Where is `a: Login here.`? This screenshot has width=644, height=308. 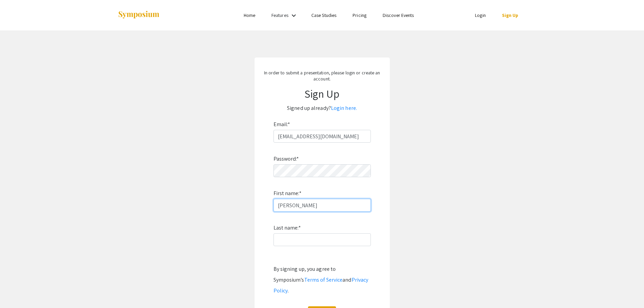
a: Login here. is located at coordinates (344, 108).